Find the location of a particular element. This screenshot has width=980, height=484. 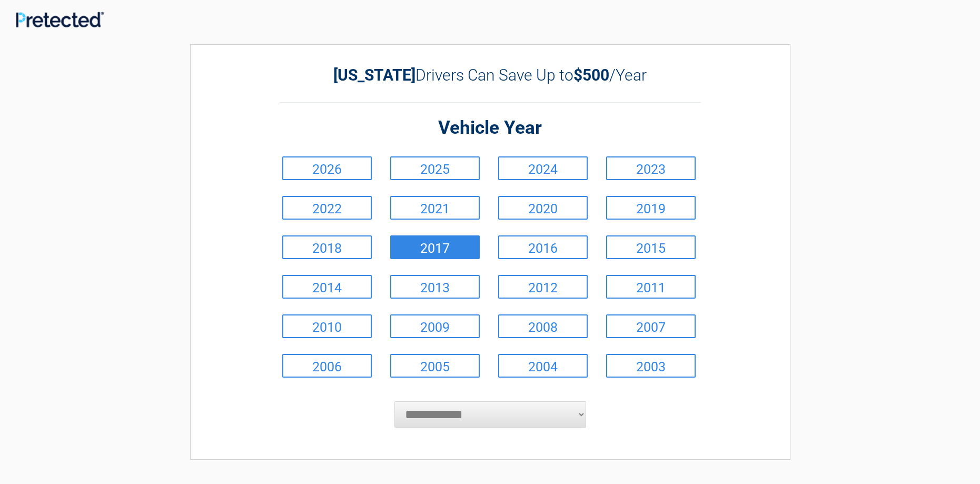

a: 2008 is located at coordinates (543, 326).